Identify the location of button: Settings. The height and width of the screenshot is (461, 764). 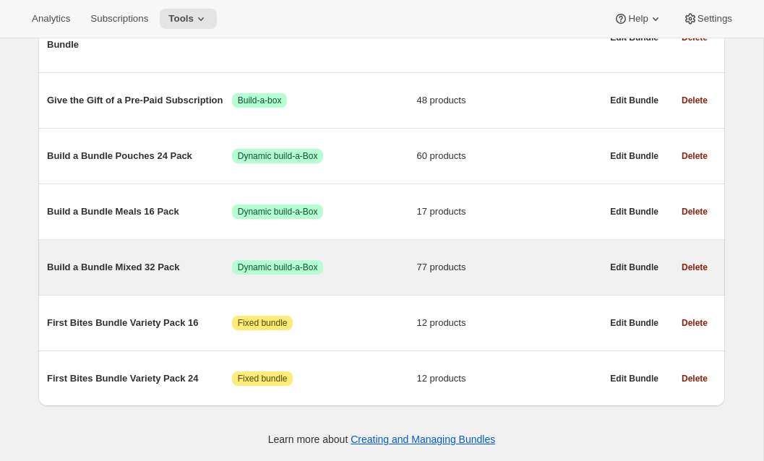
(707, 19).